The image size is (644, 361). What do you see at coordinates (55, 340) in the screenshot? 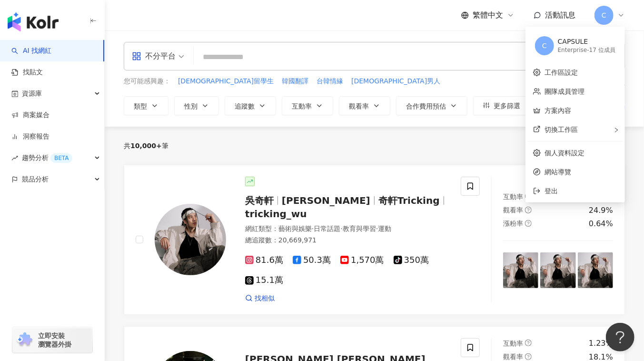
I see `span: 立即安裝 瀏覽器外掛` at bounding box center [55, 340].